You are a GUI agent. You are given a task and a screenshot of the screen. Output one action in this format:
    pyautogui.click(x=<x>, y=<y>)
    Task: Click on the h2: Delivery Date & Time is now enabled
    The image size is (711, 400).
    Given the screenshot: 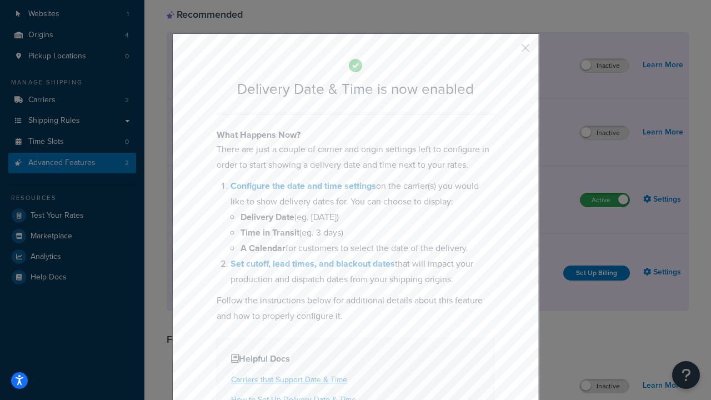 What is the action you would take?
    pyautogui.click(x=356, y=89)
    